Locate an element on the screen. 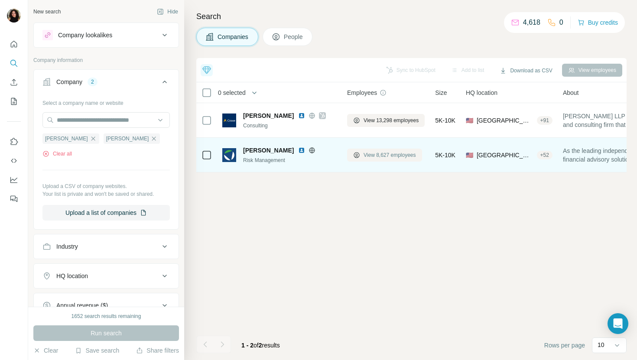 This screenshot has width=637, height=360. button: Hide is located at coordinates (167, 12).